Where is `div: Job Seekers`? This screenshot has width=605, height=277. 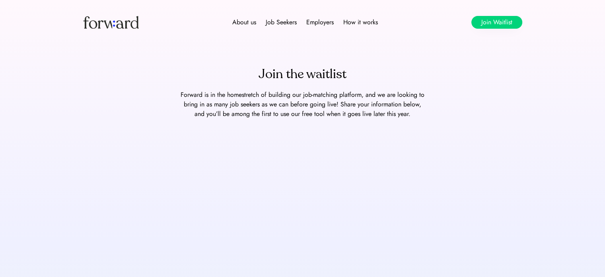 div: Job Seekers is located at coordinates (281, 22).